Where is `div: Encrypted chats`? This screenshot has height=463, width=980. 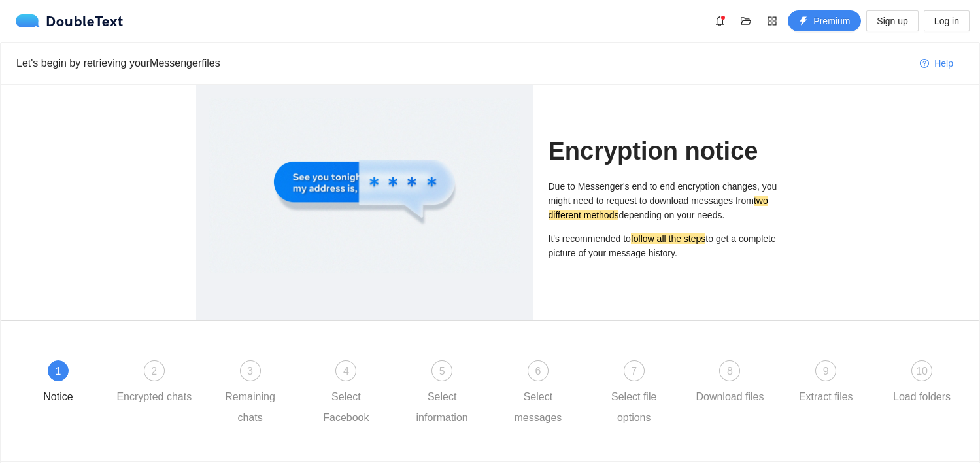
div: Encrypted chats is located at coordinates (154, 397).